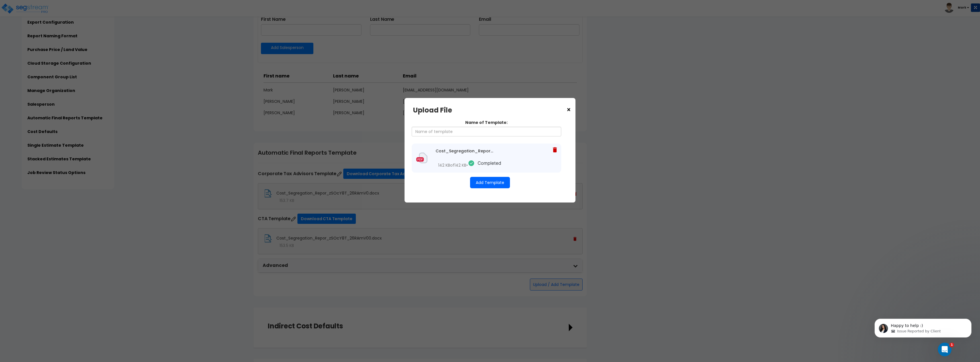 This screenshot has width=980, height=362. What do you see at coordinates (432, 111) in the screenshot?
I see `h3: Upload File` at bounding box center [432, 111].